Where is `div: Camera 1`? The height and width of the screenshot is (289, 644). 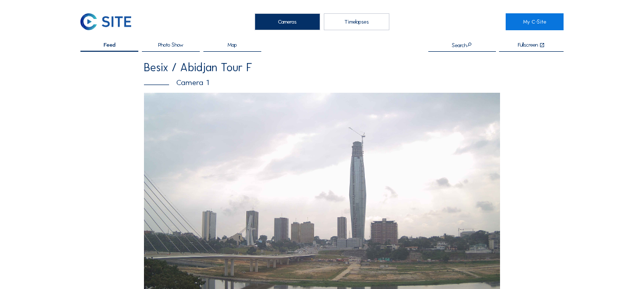
div: Camera 1 is located at coordinates (322, 82).